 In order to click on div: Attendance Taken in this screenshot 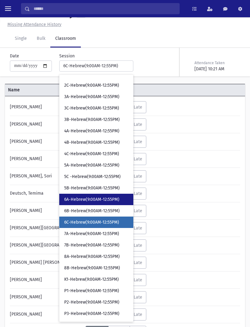, I will do `click(217, 63)`.